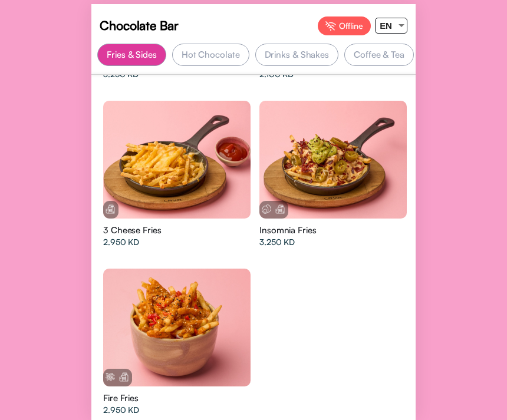  I want to click on span: 3 Cheese Fries, so click(132, 230).